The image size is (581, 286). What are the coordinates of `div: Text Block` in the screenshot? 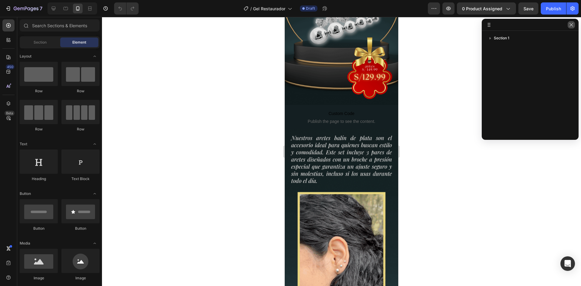 It's located at (81, 179).